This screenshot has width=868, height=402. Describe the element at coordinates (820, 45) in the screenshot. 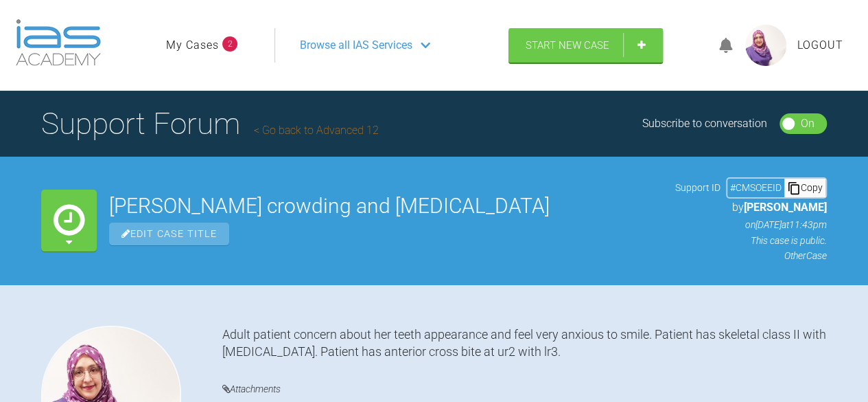

I see `a: Logout` at that location.